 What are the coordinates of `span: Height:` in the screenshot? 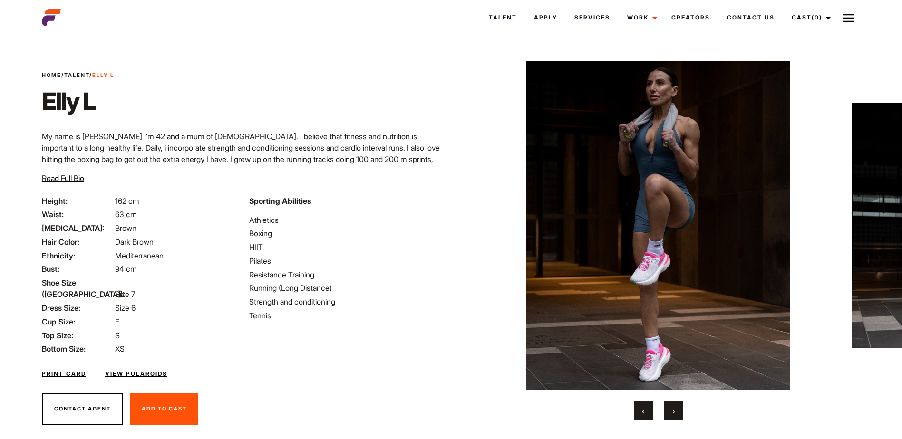 It's located at (77, 201).